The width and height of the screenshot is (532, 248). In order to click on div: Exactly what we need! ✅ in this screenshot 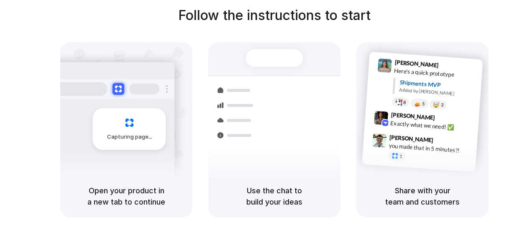, I will do `click(432, 126)`.